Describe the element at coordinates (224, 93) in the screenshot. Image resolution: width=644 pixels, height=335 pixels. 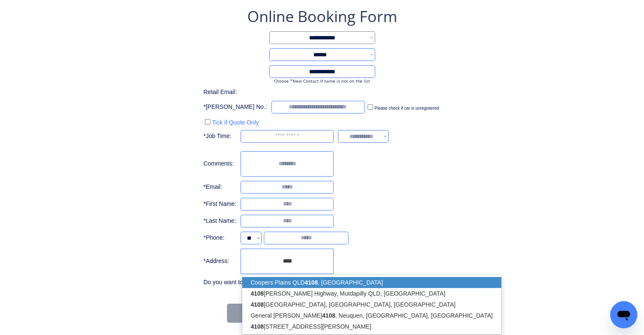
I see `div: Retail Email:` at that location.